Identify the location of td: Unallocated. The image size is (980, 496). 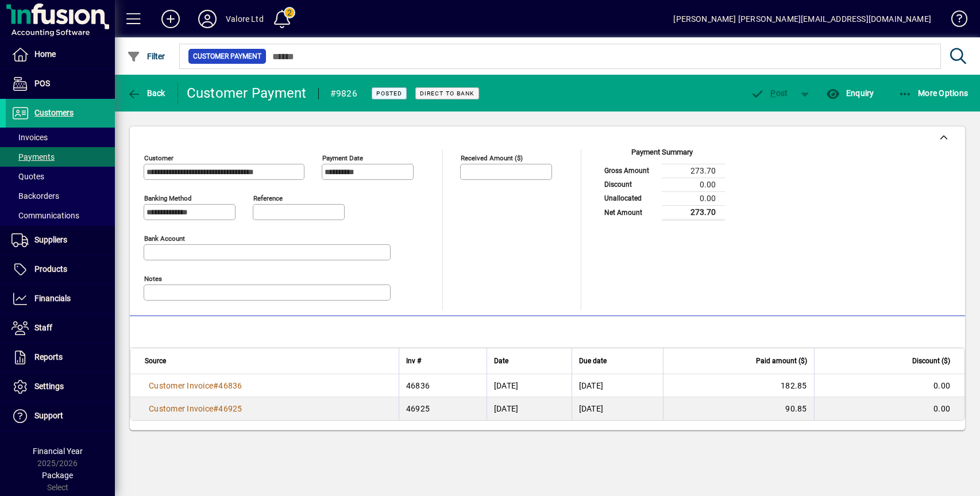
(630, 198).